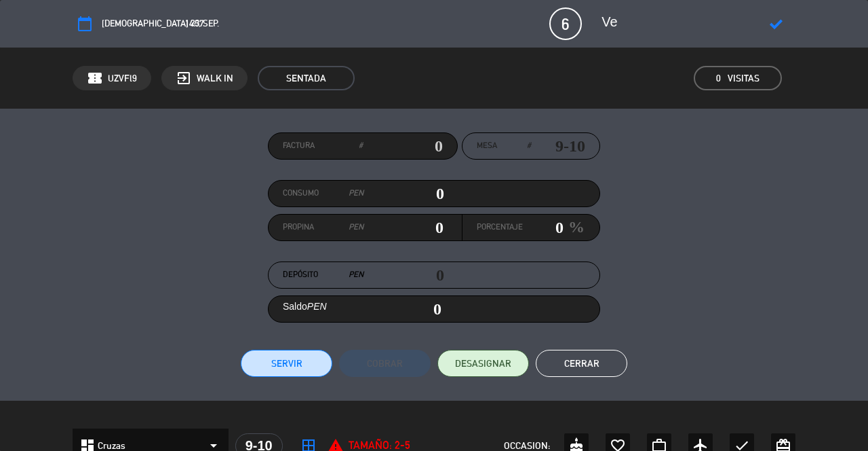 The height and width of the screenshot is (451, 868). What do you see at coordinates (323, 146) in the screenshot?
I see `label: Factura` at bounding box center [323, 146].